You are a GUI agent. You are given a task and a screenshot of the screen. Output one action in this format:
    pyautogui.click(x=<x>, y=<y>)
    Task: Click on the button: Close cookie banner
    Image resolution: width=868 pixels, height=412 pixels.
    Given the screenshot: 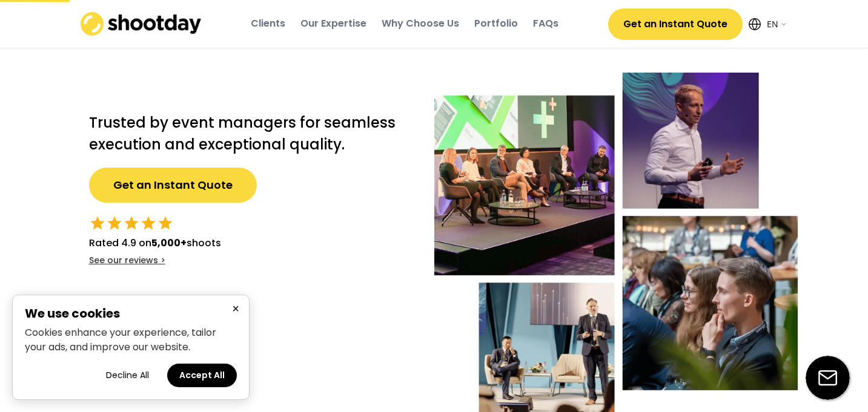 What is the action you would take?
    pyautogui.click(x=236, y=308)
    